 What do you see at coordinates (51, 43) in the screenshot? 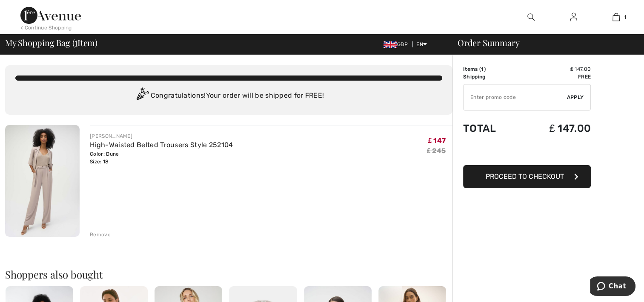
I see `span: My Shopping Bag ( Item)` at bounding box center [51, 43].